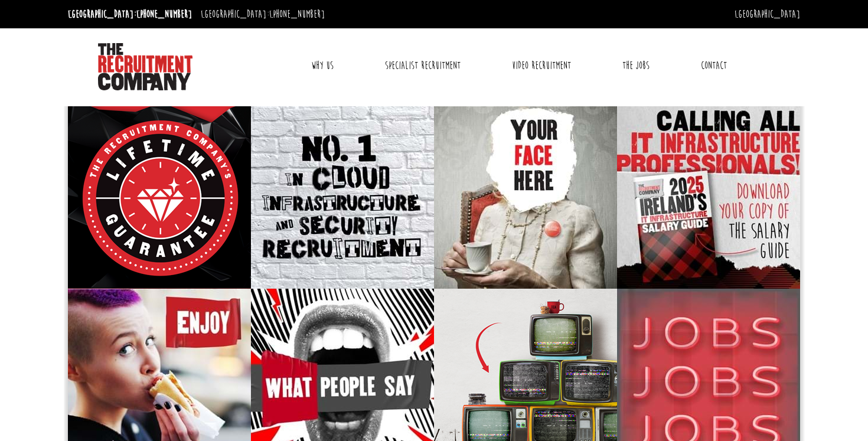 The height and width of the screenshot is (441, 868). Describe the element at coordinates (714, 65) in the screenshot. I see `a: Contact` at that location.